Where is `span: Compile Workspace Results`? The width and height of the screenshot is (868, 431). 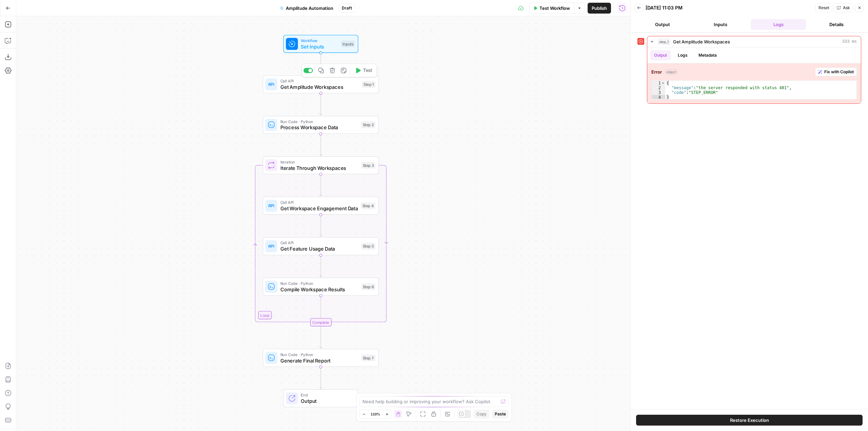 span: Compile Workspace Results is located at coordinates (320, 289).